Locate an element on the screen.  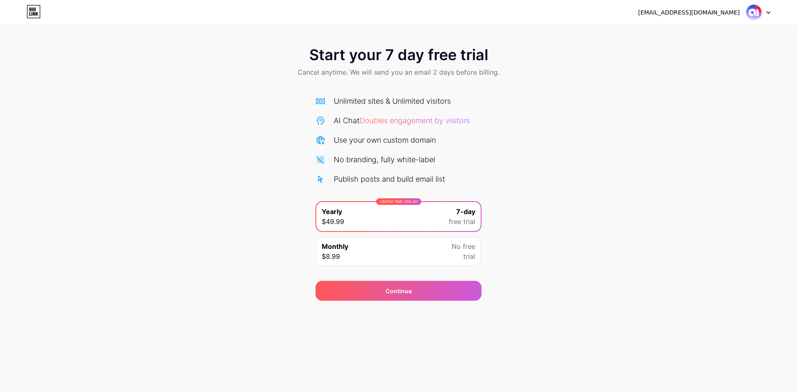
span: Cancel anytime. We will send you an email 2 days before billing. is located at coordinates (398, 72).